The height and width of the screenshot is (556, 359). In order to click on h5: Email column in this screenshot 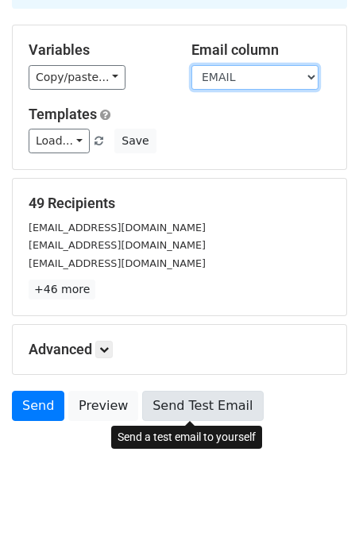, I will do `click(261, 50)`.